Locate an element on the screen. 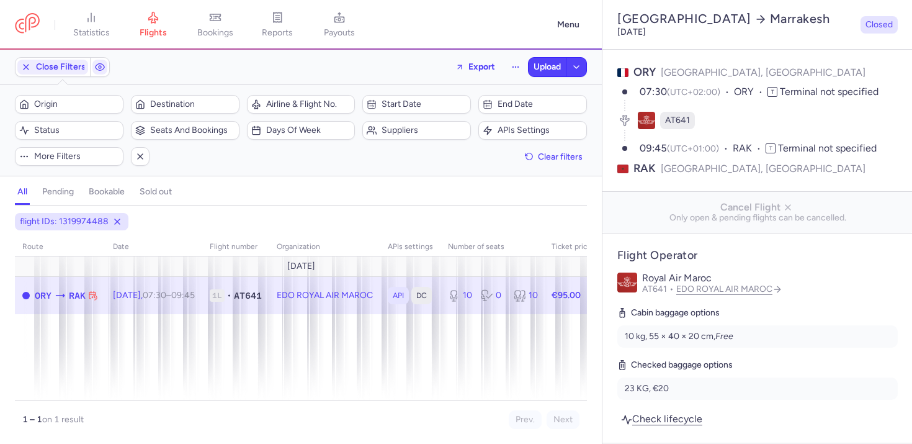 The height and width of the screenshot is (444, 912). button: More filters is located at coordinates (69, 156).